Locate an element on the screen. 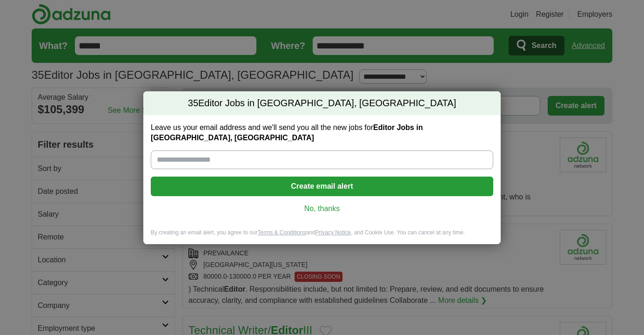  div: By creating an email alert, you agree to our and , and Cookie Use. You can cancel at any time. is located at coordinates (322, 236).